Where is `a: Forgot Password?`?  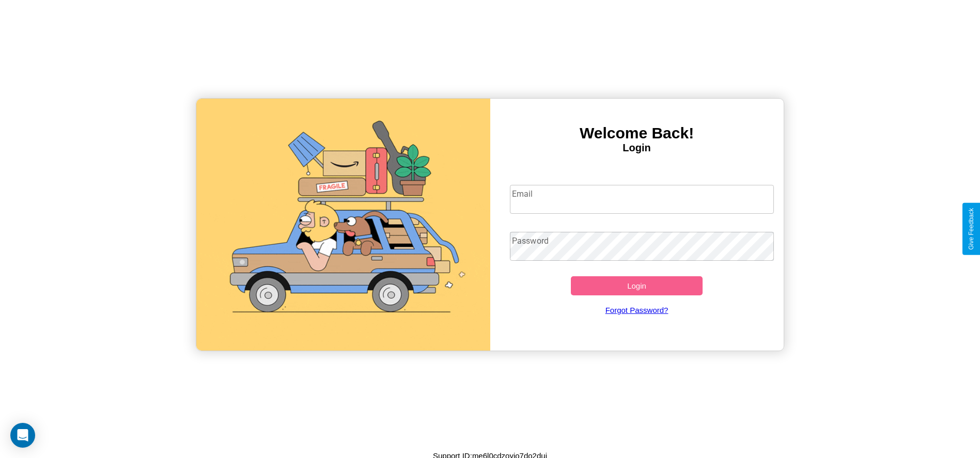 a: Forgot Password? is located at coordinates (637, 310).